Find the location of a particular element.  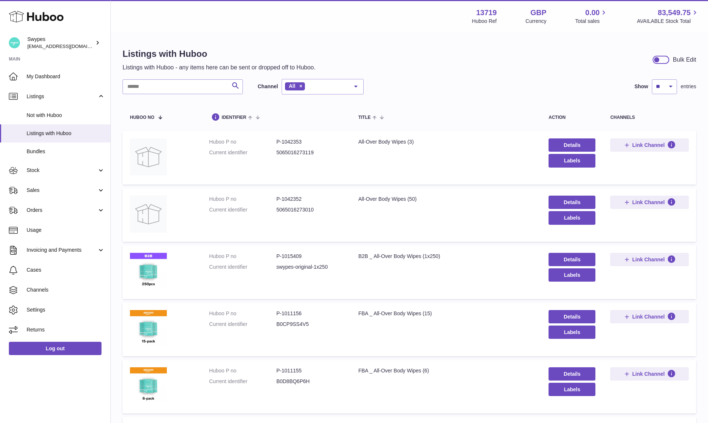

span: Settings is located at coordinates (66, 310).